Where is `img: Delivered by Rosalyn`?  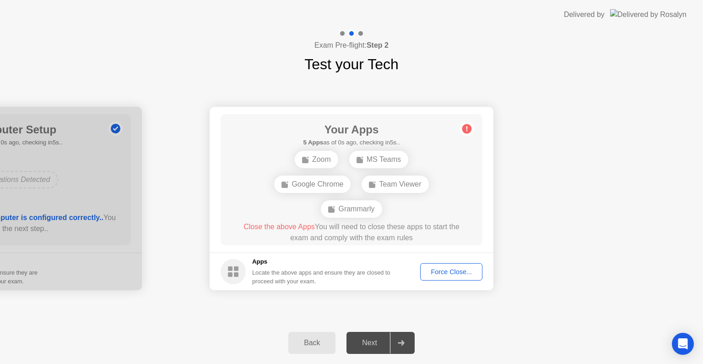 img: Delivered by Rosalyn is located at coordinates (649, 14).